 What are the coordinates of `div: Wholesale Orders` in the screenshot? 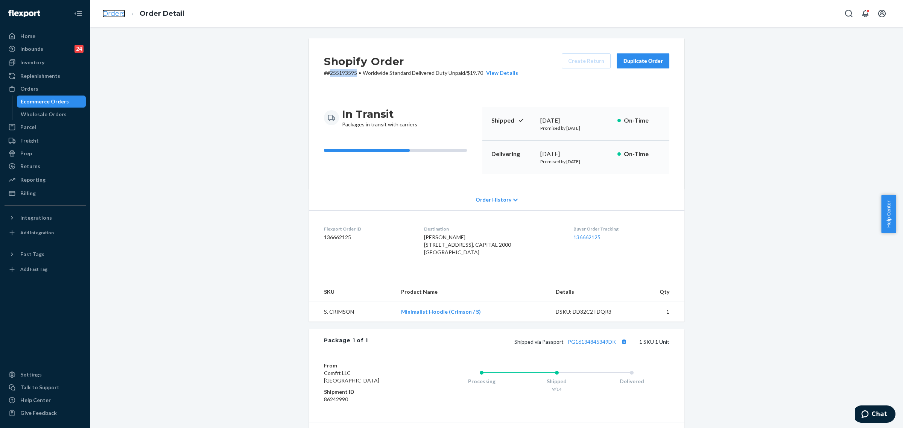 It's located at (44, 114).